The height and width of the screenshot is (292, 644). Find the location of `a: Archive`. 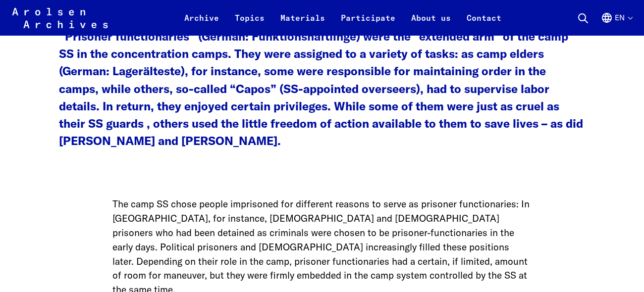

a: Archive is located at coordinates (202, 24).